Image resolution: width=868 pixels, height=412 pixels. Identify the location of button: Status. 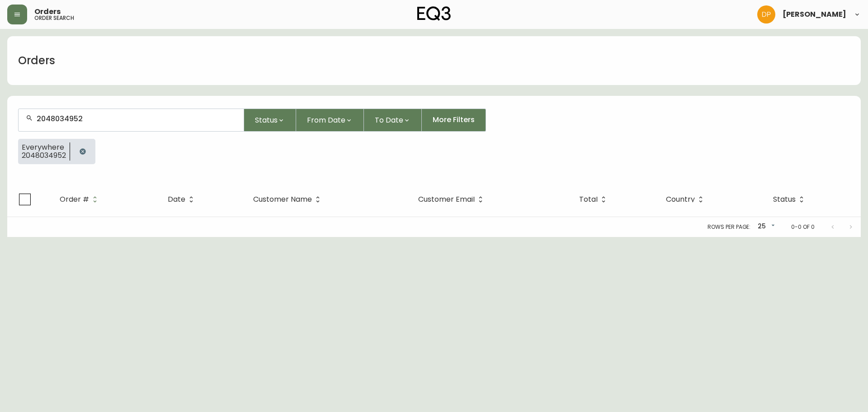
(270, 120).